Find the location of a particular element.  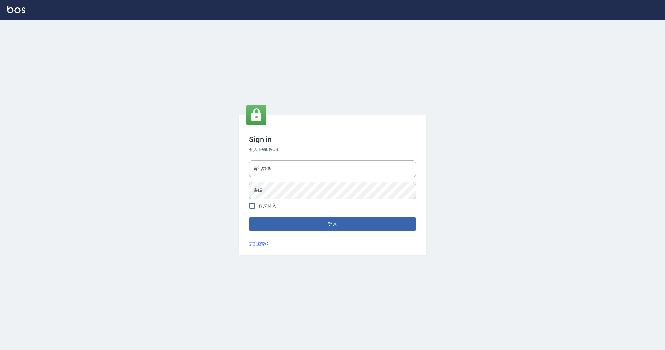

button: 登入 is located at coordinates (333, 224).